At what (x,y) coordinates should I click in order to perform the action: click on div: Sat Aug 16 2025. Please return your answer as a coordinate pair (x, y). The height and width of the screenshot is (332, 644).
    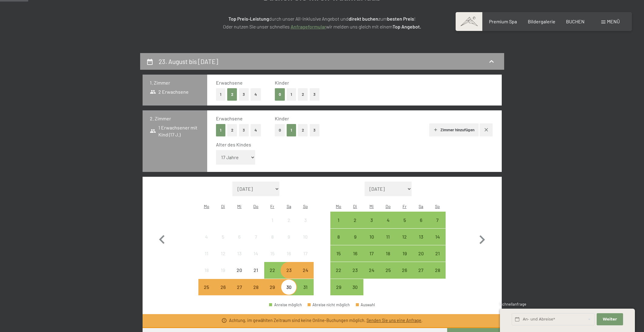
    Looking at the image, I should click on (289, 253).